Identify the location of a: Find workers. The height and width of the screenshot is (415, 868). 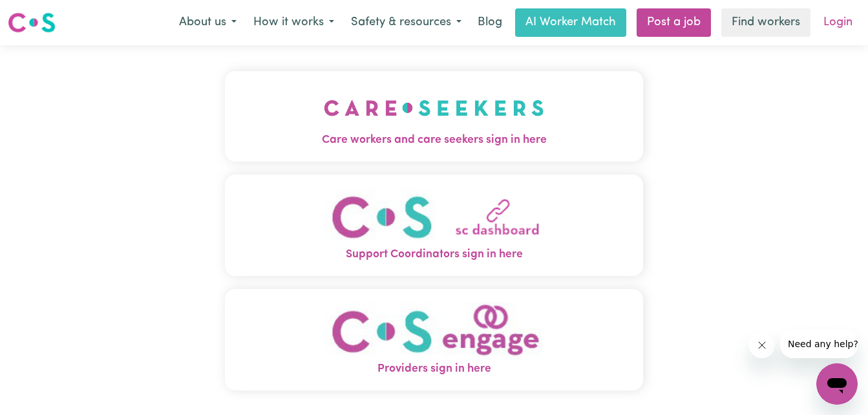
(766, 23).